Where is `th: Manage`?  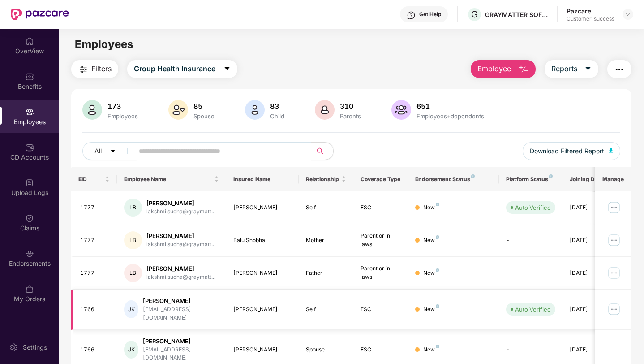
th: Manage is located at coordinates (613, 179).